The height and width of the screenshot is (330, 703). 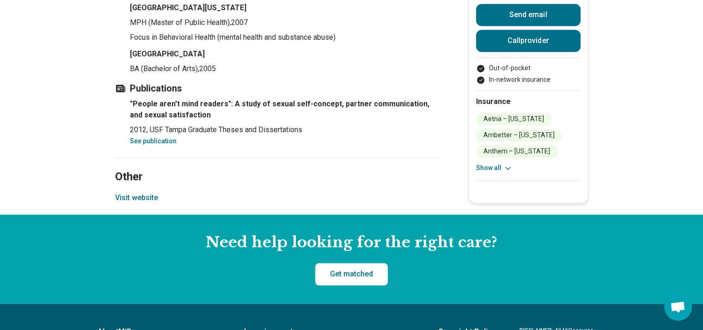 What do you see at coordinates (529, 80) in the screenshot?
I see `li: In-network insurance` at bounding box center [529, 80].